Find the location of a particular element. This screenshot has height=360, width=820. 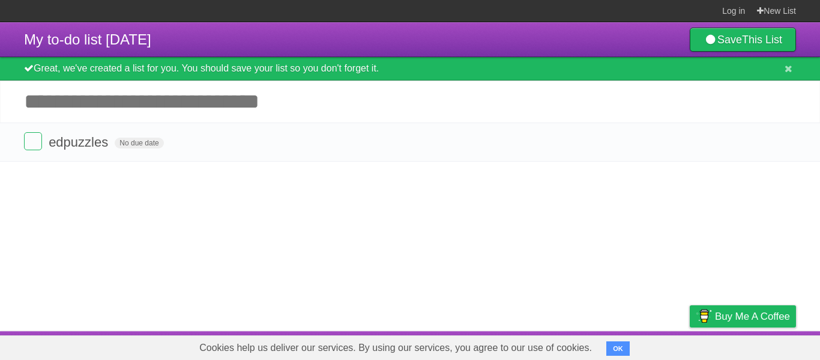

span: Cookies help us deliver our services. By using our services, you agree to our use of cookies. is located at coordinates (396, 348).